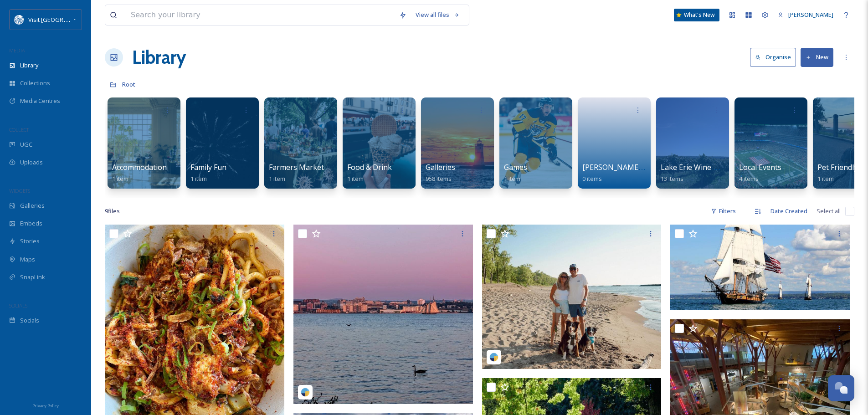 This screenshot has width=868, height=415. I want to click on span: Maps, so click(27, 259).